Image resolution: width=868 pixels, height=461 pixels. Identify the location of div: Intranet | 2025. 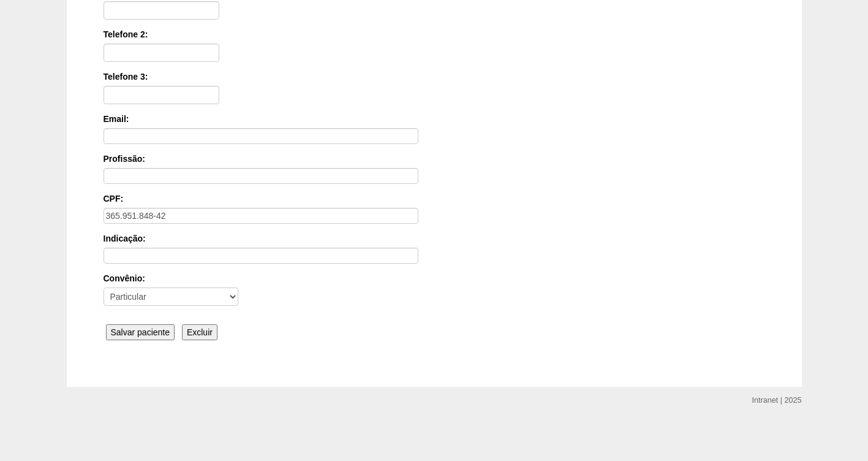
(777, 400).